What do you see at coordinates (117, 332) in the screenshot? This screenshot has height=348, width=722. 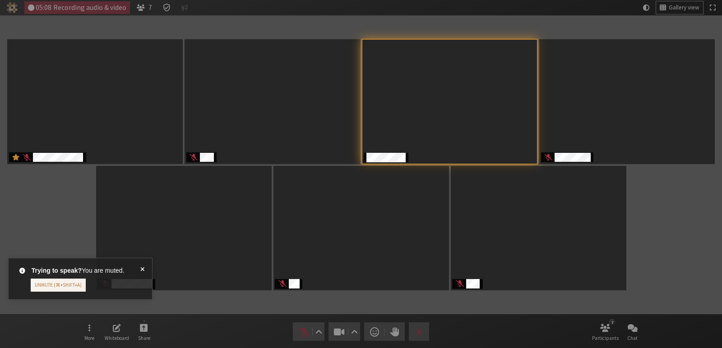 I see `button: Open shared whiteboard` at bounding box center [117, 332].